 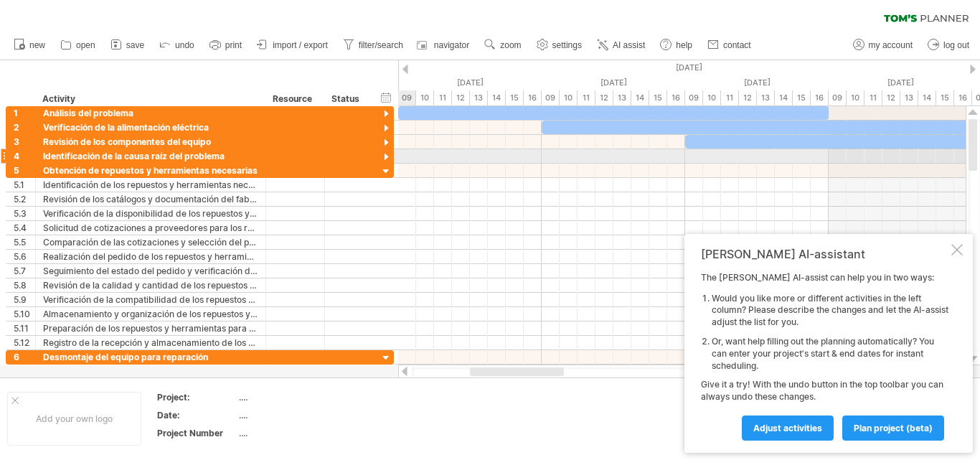 I want to click on a: import / export, so click(x=293, y=45).